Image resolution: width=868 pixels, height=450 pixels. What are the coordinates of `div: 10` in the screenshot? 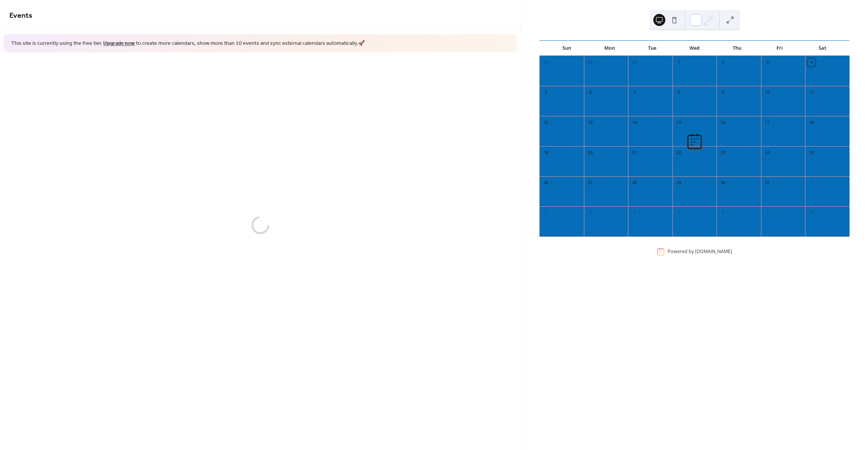 It's located at (768, 93).